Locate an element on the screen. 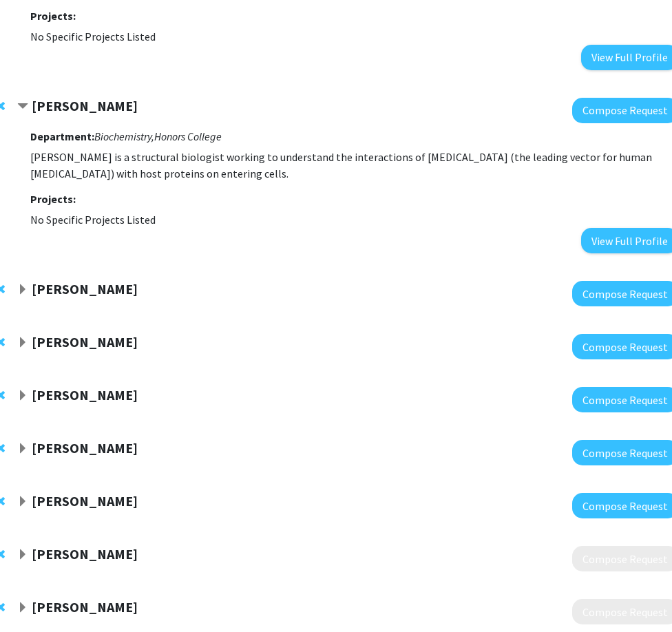 The width and height of the screenshot is (672, 632). strong: Department: is located at coordinates (62, 136).